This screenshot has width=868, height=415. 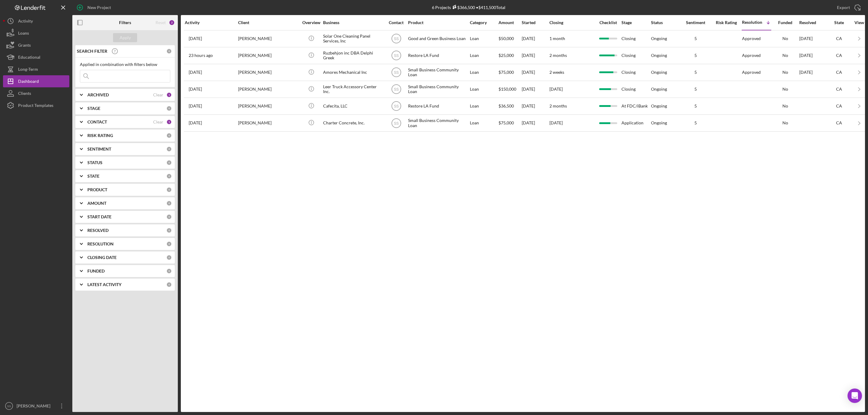 What do you see at coordinates (97, 190) in the screenshot?
I see `b: PRODUCT` at bounding box center [97, 190].